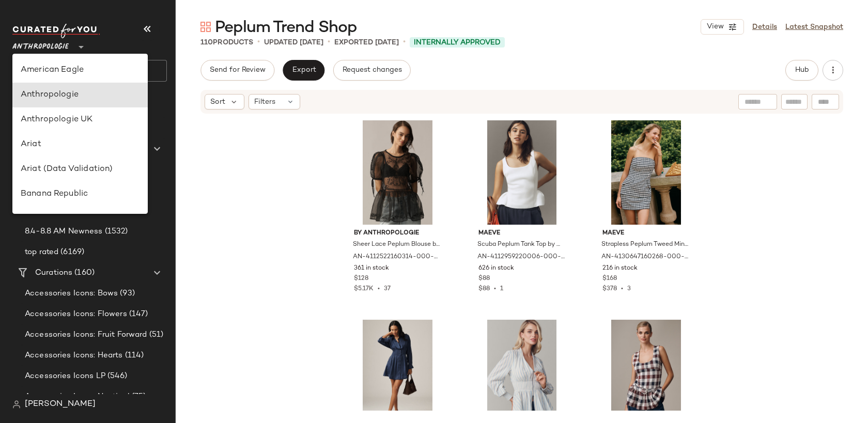 The width and height of the screenshot is (868, 423). What do you see at coordinates (609, 288) in the screenshot?
I see `span: $378` at bounding box center [609, 288].